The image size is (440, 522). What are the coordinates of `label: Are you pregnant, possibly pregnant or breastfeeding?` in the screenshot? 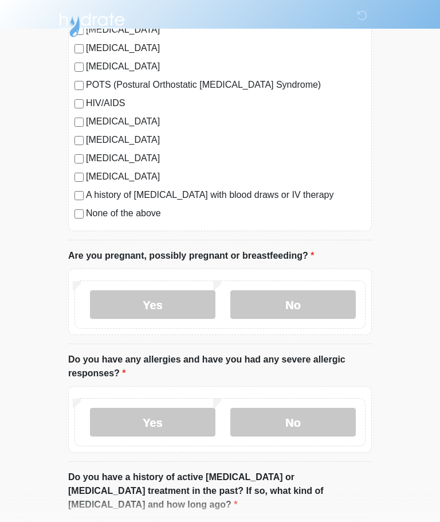 It's located at (191, 256).